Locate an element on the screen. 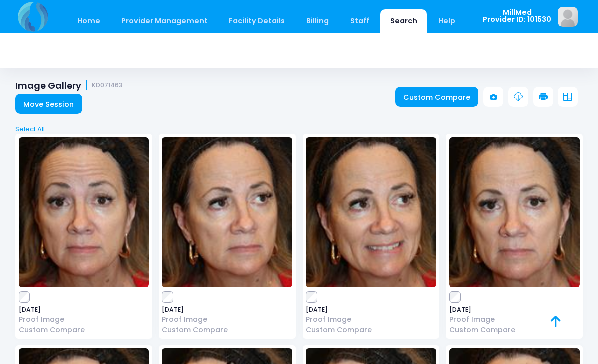 This screenshot has width=598, height=364. a: Provider Management is located at coordinates (164, 20).